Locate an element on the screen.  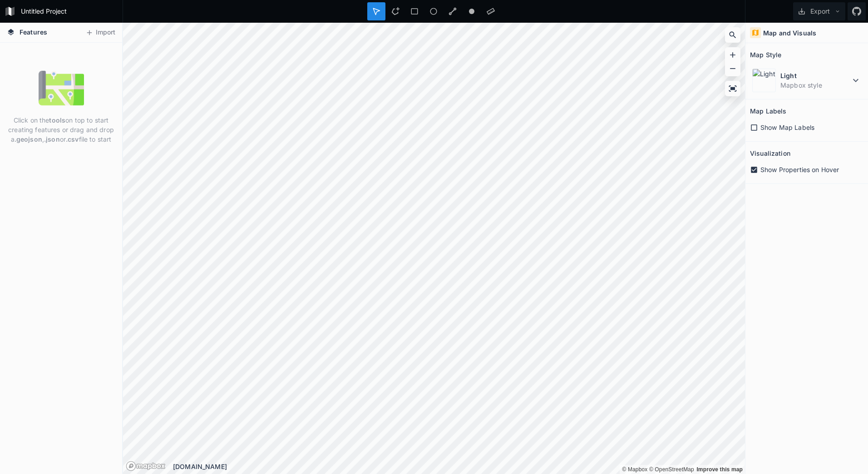
h2: Visualization is located at coordinates (770, 153).